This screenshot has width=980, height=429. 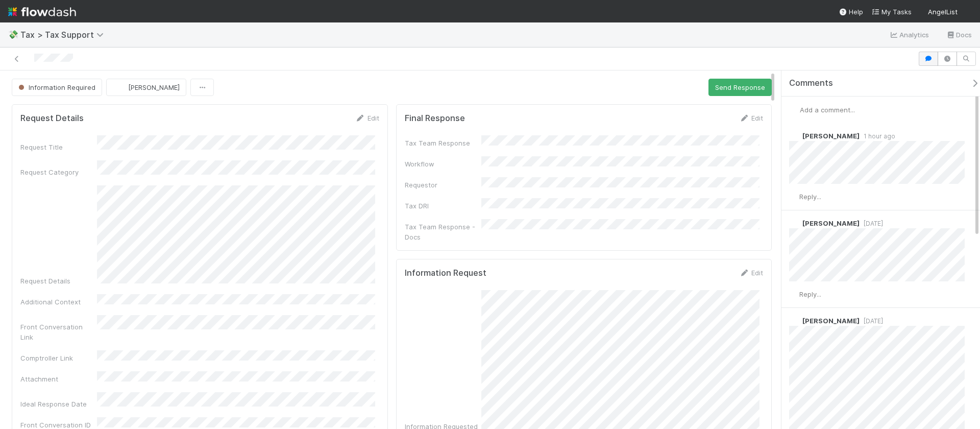 What do you see at coordinates (850, 12) in the screenshot?
I see `div: Help` at bounding box center [850, 12].